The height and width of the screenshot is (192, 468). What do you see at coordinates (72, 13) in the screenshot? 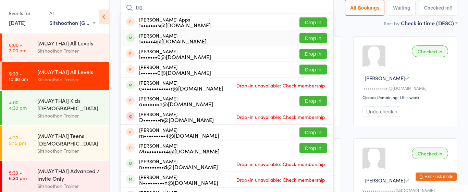
I see `div: At` at bounding box center [72, 13].